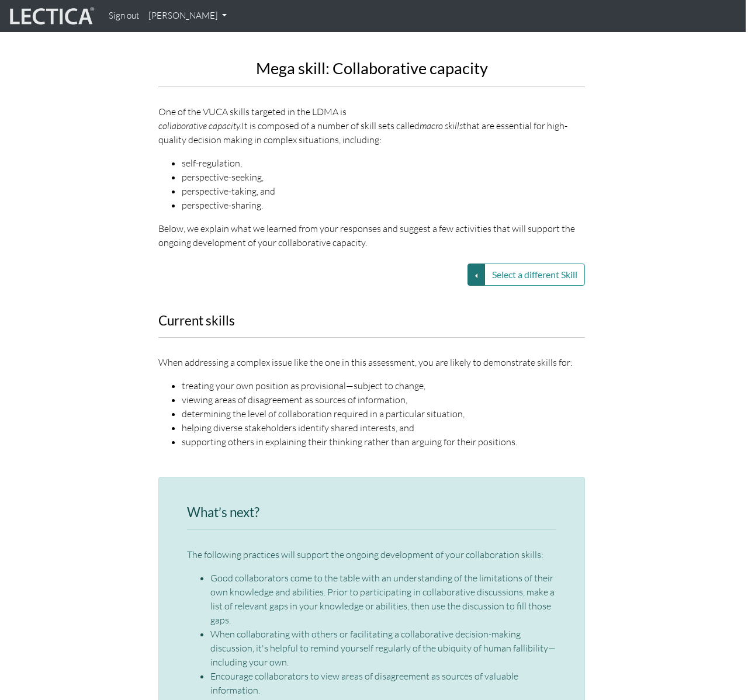 The image size is (748, 700). Describe the element at coordinates (124, 16) in the screenshot. I see `a: Sign out` at that location.